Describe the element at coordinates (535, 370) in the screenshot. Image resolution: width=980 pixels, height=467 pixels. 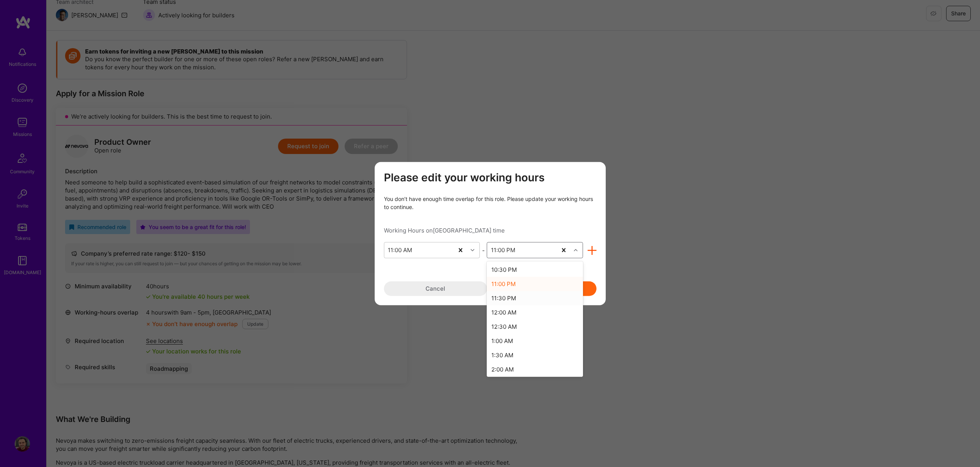
I see `div: 2:00 AM` at that location.